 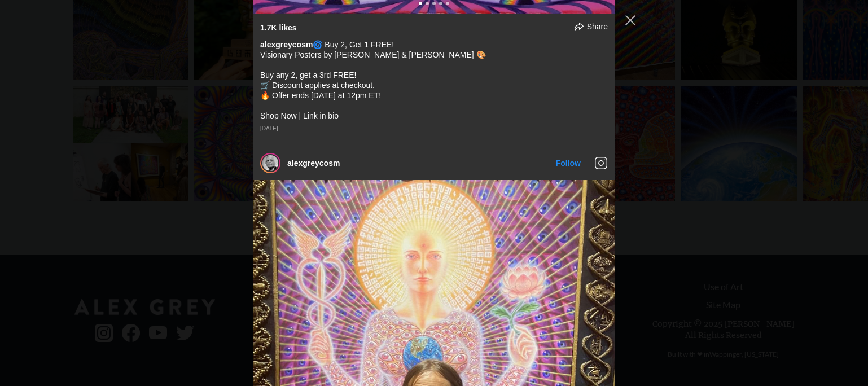 I want to click on img: alexgreycosm, so click(x=270, y=163).